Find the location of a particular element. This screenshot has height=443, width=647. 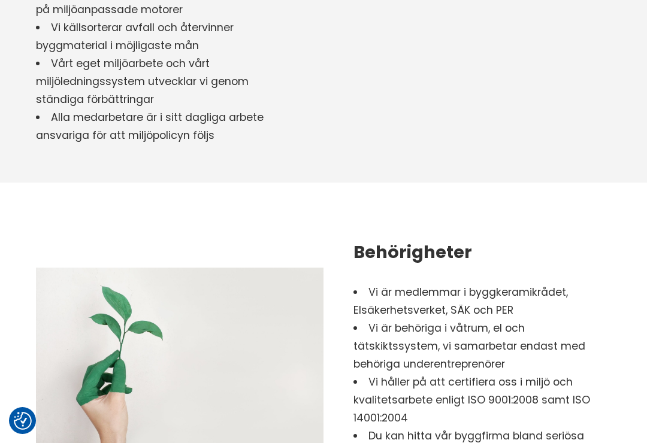

img: Revisit consent button is located at coordinates (23, 421).